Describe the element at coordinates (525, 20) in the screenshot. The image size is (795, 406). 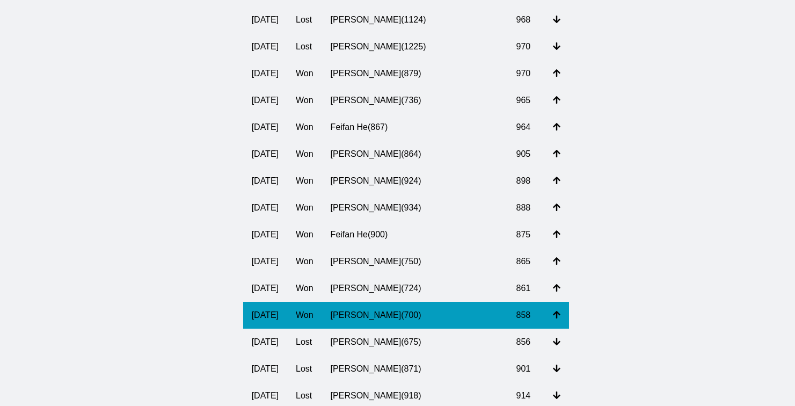
I see `td: 968` at that location.